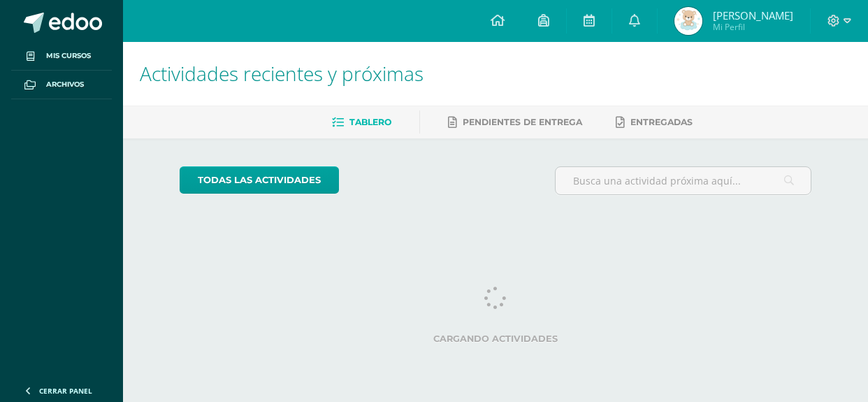 The height and width of the screenshot is (402, 868). I want to click on img: 06f849760aa486a9e17b1225f46ca6c0.png, so click(688, 21).